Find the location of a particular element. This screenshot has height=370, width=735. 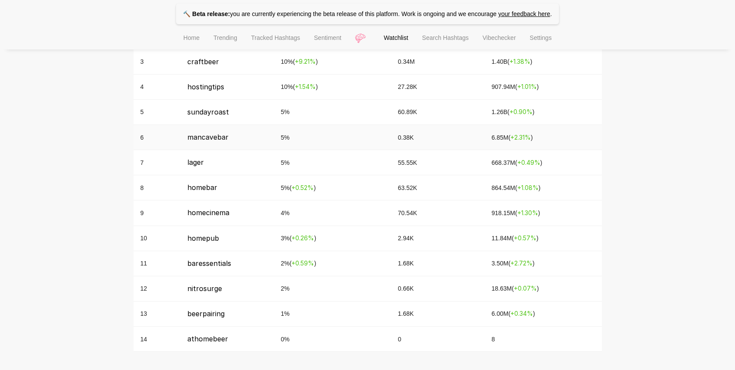

td: 5 is located at coordinates (157, 112).